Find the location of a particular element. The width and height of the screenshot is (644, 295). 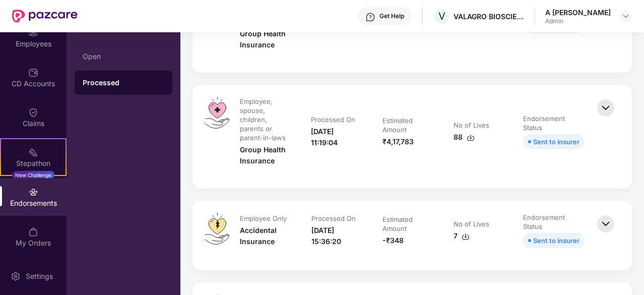

img: svg+xml;base64,PHN2ZyBpZD0iU2V0dGluZy0yMHgyMCIgeG1sbnM9Imh0dHA6Ly93d3cudzMub3JnLzIwMDAvc3ZnIiB3aW... is located at coordinates (15, 276).